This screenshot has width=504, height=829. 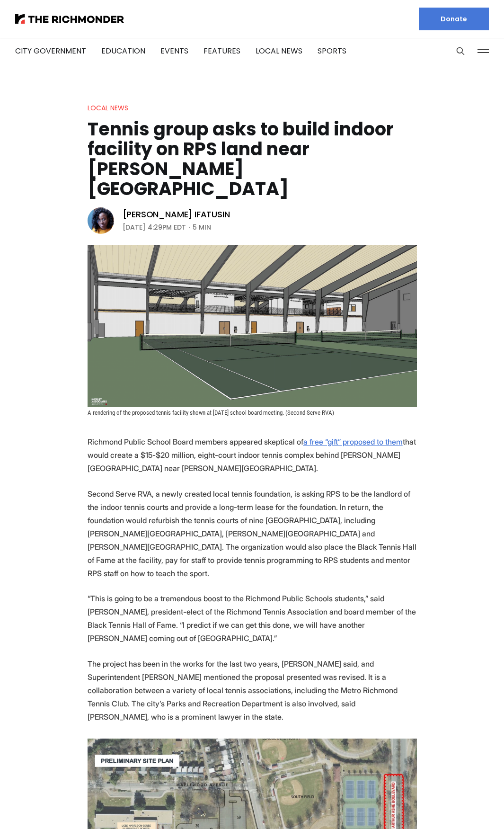 What do you see at coordinates (202, 227) in the screenshot?
I see `span: 5 min` at bounding box center [202, 227].